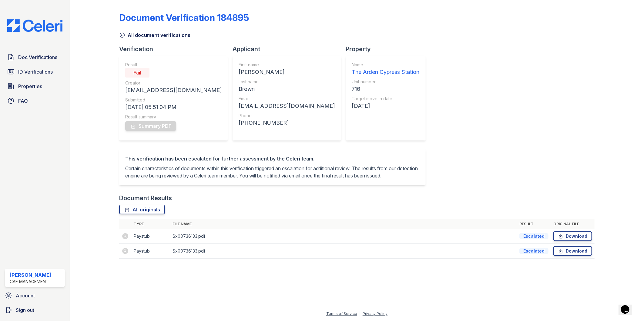 This screenshot has width=644, height=321. What do you see at coordinates (174, 100) in the screenshot?
I see `div: Submitted` at bounding box center [174, 100].